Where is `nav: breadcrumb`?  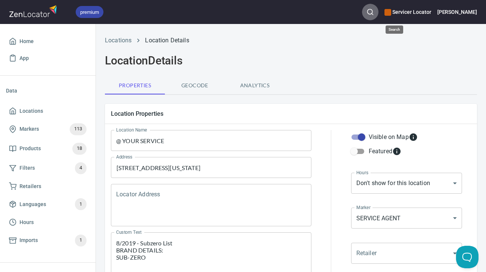 nav: breadcrumb is located at coordinates (291, 40).